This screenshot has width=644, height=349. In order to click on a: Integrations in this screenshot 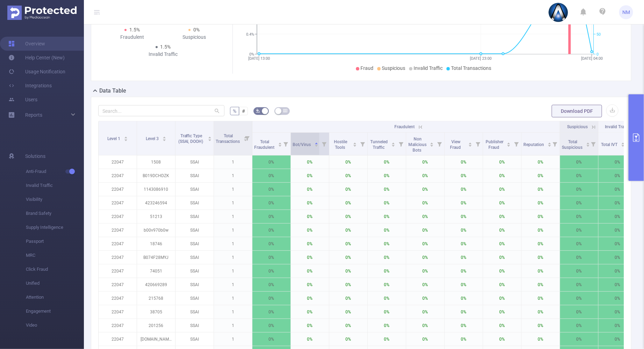, I will do `click(30, 85)`.